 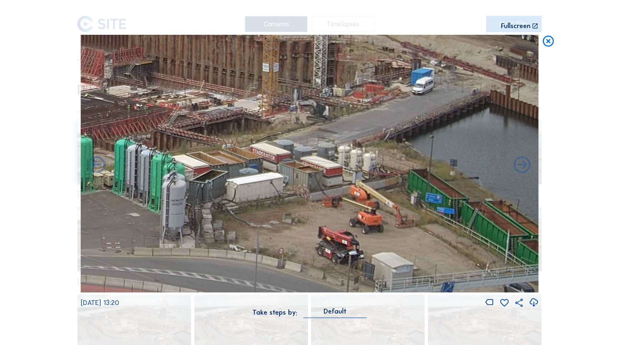 What do you see at coordinates (522, 165) in the screenshot?
I see `i: Back` at bounding box center [522, 165].